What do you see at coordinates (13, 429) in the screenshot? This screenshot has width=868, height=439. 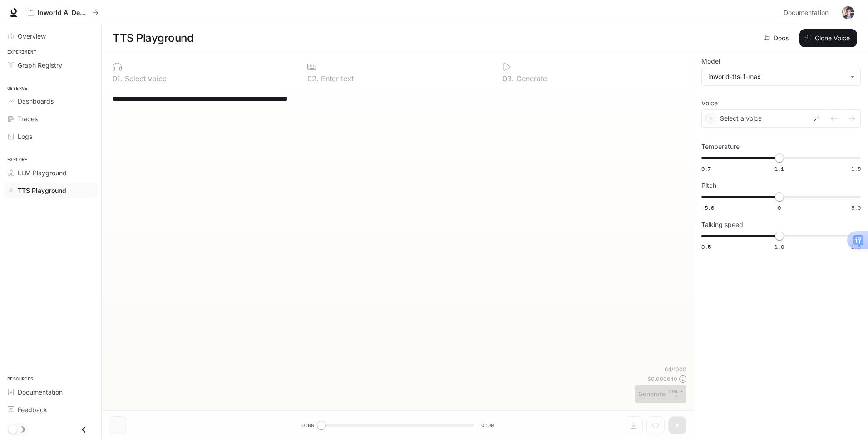 I see `span: Dark mode toggle` at bounding box center [13, 429].